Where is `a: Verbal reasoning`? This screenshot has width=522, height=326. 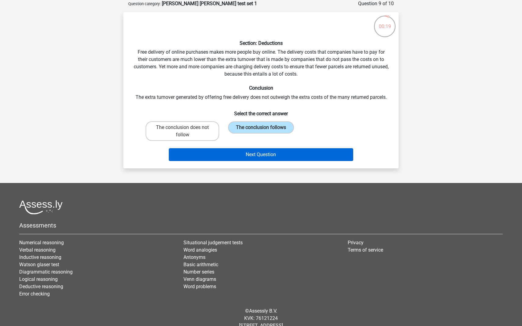 a: Verbal reasoning is located at coordinates (37, 250).